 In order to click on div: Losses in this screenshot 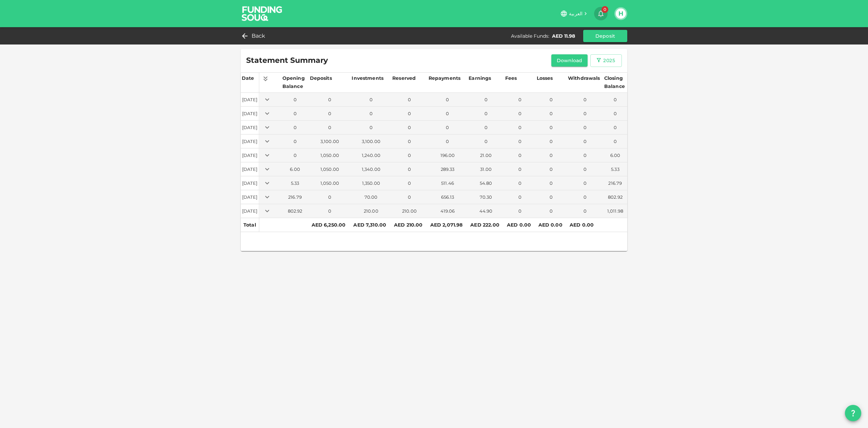, I will do `click(545, 78)`.